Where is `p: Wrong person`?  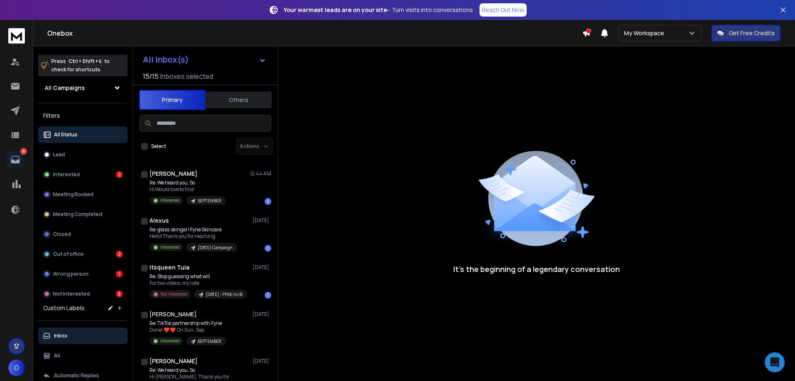
p: Wrong person is located at coordinates (71, 274).